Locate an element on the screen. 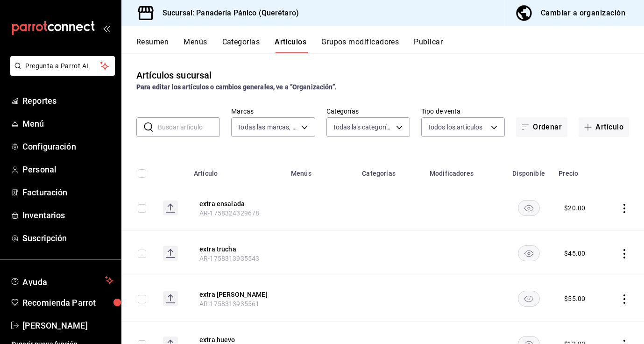 The width and height of the screenshot is (644, 344). a: Pregunta a Parrot AI is located at coordinates (61, 73).